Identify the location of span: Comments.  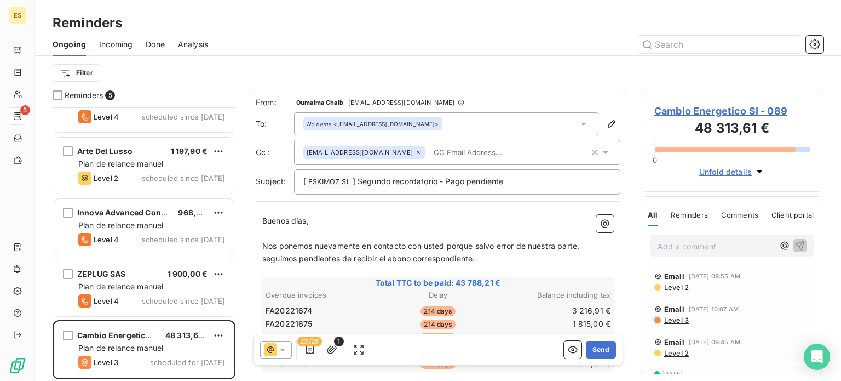
(740, 215).